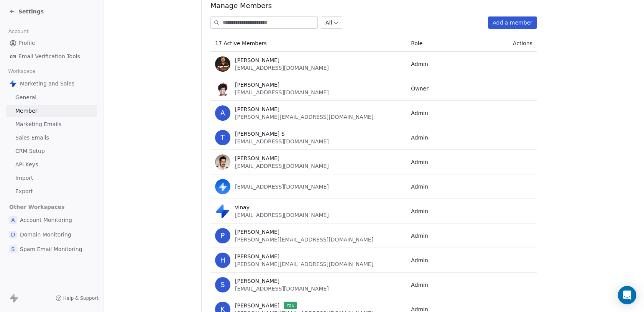  I want to click on div: Open Intercom Messenger, so click(627, 295).